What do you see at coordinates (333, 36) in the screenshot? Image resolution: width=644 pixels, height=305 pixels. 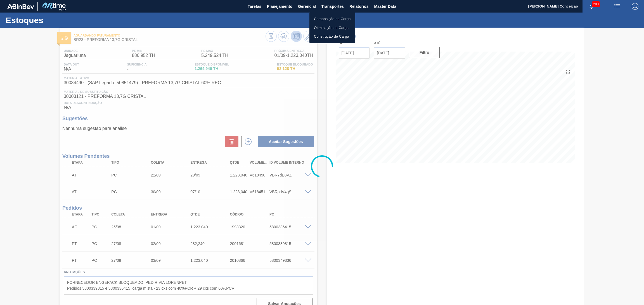 I see `a: Construção de Carga` at bounding box center [333, 36].